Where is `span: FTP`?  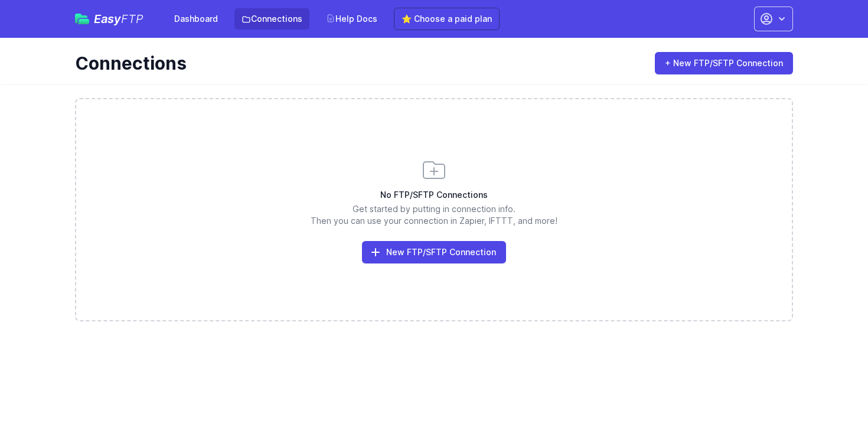
span: FTP is located at coordinates (132, 19).